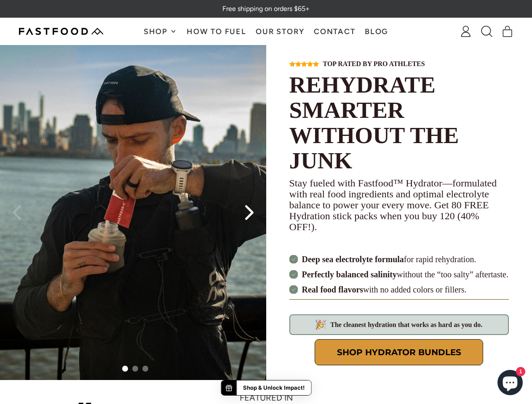 The height and width of the screenshot is (404, 532). Describe the element at coordinates (510, 383) in the screenshot. I see `inbox-online-store-chat: Shopify online store chat` at that location.